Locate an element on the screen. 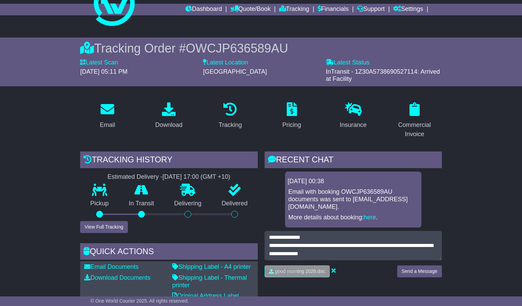 The image size is (522, 306). div: Estimated Delivery - is located at coordinates (169, 177).